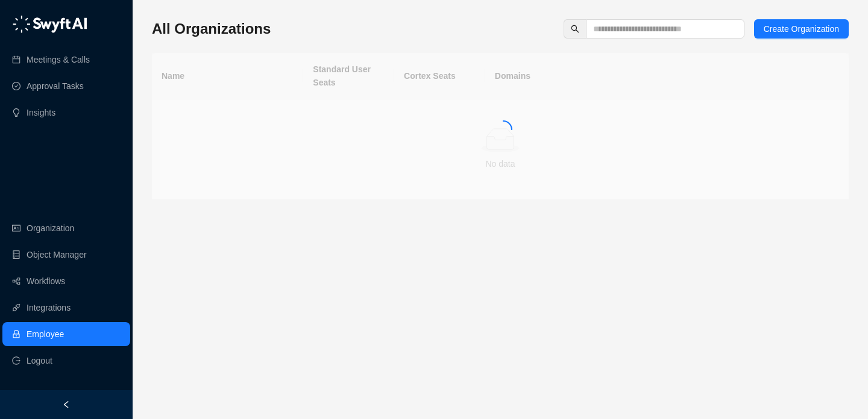 This screenshot has height=419, width=868. Describe the element at coordinates (46, 281) in the screenshot. I see `a: Workflows` at that location.